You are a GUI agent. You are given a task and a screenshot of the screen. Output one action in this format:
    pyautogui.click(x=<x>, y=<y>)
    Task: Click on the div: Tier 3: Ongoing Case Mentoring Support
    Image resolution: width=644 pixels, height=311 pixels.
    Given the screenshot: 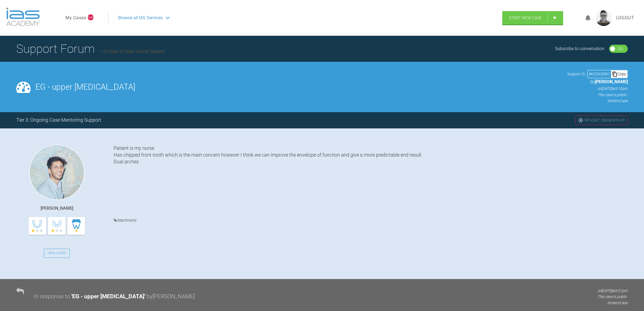 What is the action you would take?
    pyautogui.click(x=59, y=120)
    